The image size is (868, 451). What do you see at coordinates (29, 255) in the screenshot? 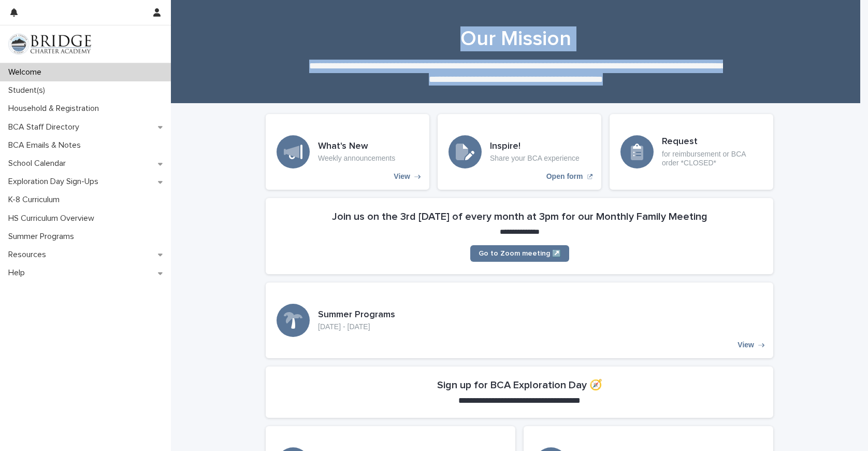
I see `p: Resources` at bounding box center [29, 255].